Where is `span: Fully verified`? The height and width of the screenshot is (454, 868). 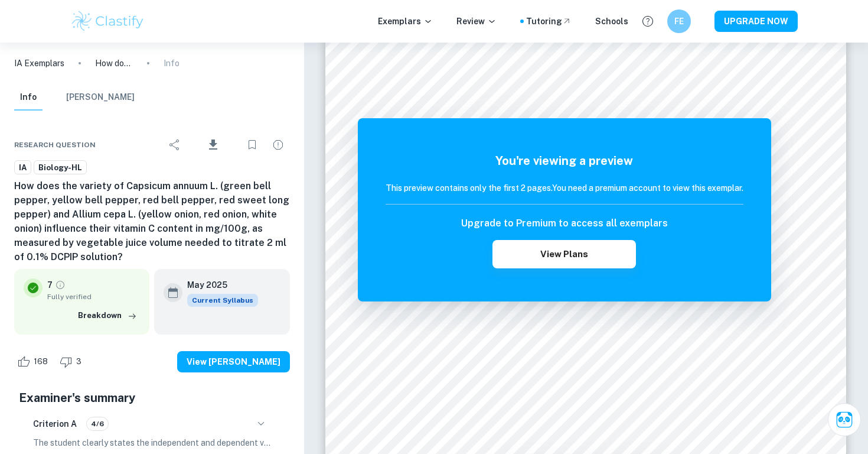 span: Fully verified is located at coordinates (93, 296).